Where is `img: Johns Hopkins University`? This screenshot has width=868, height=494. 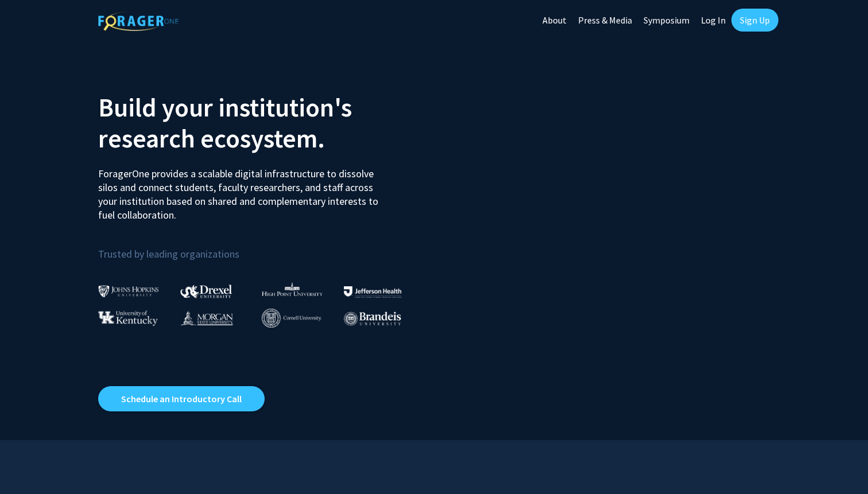
img: Johns Hopkins University is located at coordinates (129, 291).